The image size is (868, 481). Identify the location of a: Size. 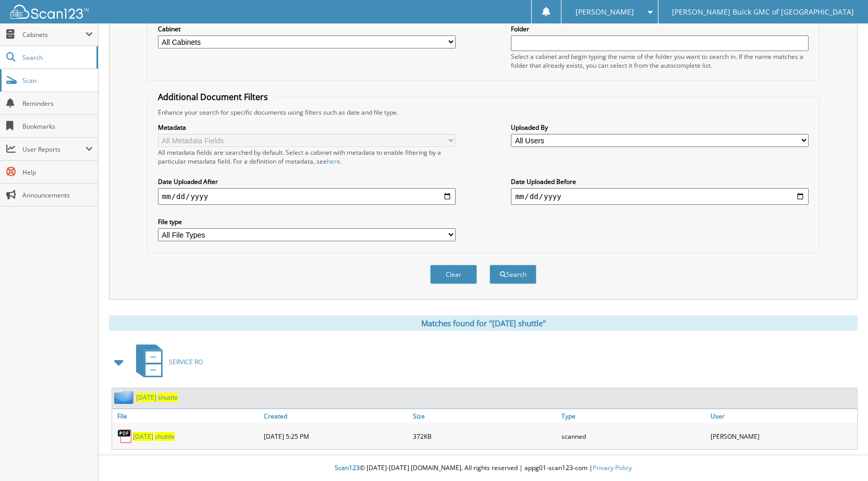
(484, 416).